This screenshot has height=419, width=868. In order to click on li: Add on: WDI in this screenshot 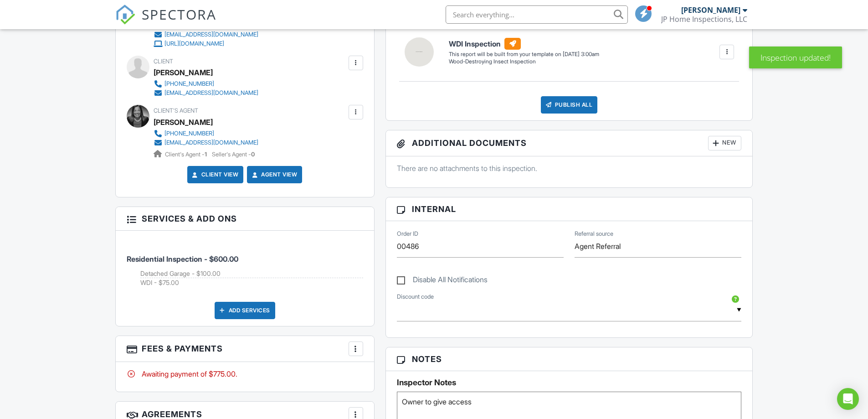, I will do `click(252, 283)`.